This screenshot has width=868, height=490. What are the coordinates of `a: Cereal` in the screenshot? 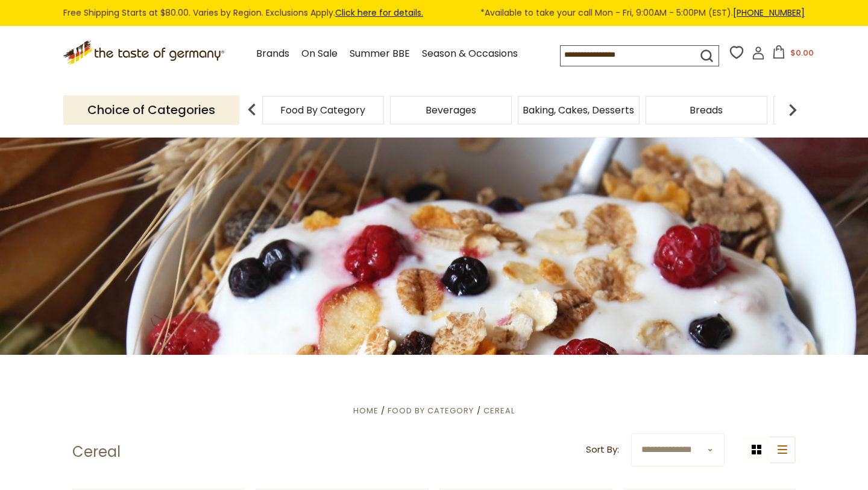 It's located at (499, 410).